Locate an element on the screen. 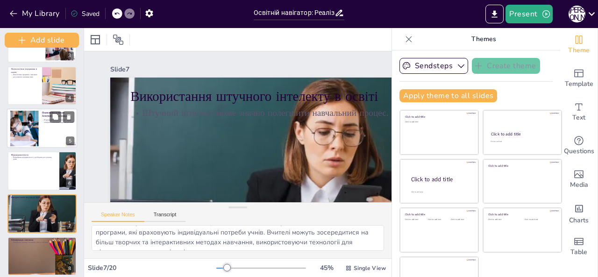 Image resolution: width=598 pixels, height=277 pixels. p: Психологічна підтримка в освіті is located at coordinates (24, 71).